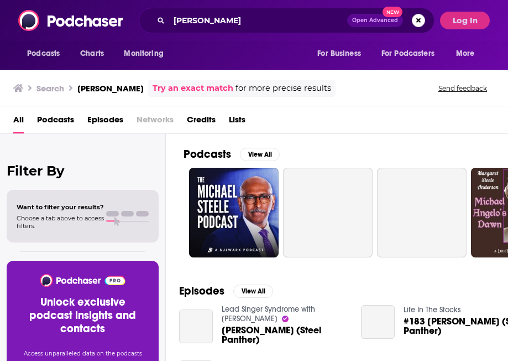  What do you see at coordinates (466, 54) in the screenshot?
I see `span: More` at bounding box center [466, 54].